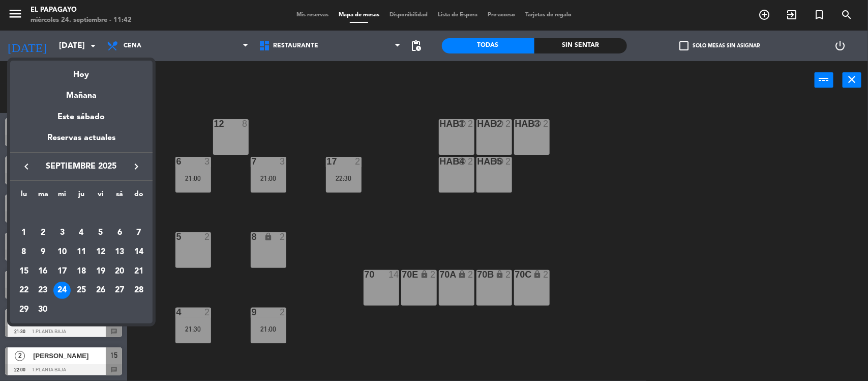  What do you see at coordinates (62, 271) in the screenshot?
I see `div: 17` at bounding box center [62, 271].